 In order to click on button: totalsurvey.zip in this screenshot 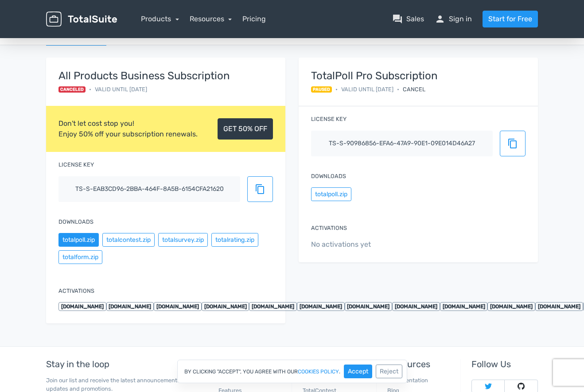, I will do `click(183, 240)`.